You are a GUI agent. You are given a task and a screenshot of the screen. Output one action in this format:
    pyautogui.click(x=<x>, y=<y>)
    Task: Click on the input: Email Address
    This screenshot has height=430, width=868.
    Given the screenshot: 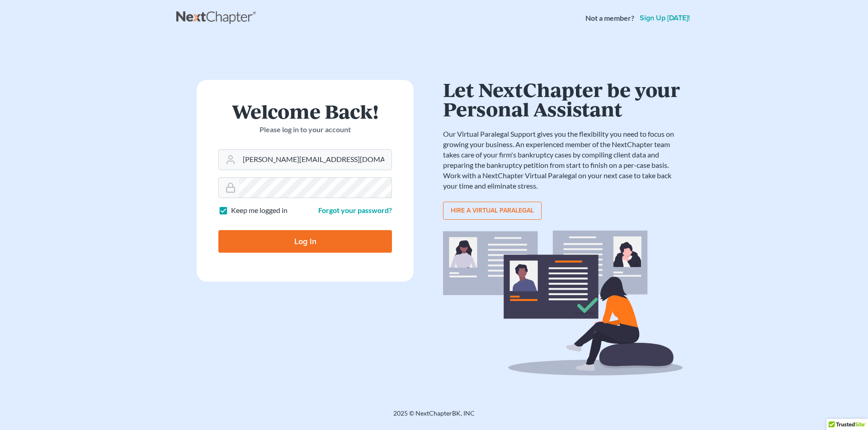 What is the action you would take?
    pyautogui.click(x=315, y=160)
    